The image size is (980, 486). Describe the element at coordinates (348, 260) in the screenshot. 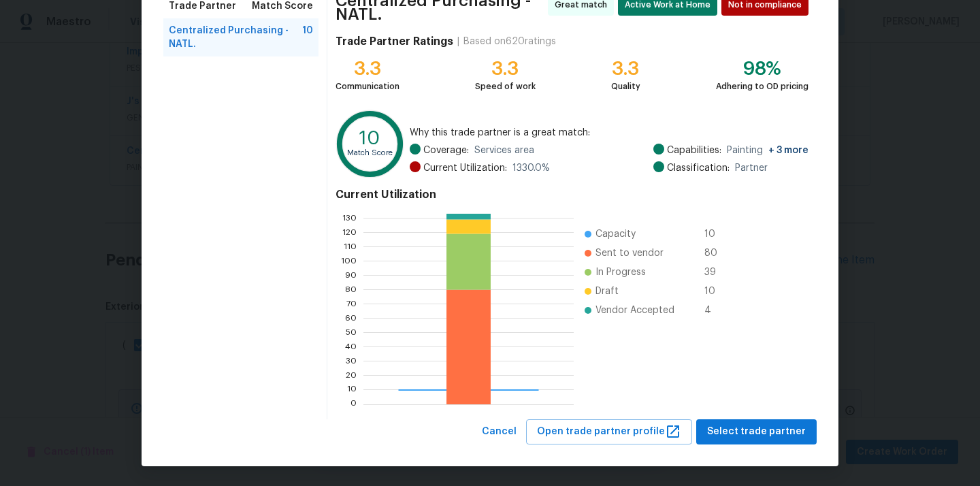

I see `text: 100` at that location.